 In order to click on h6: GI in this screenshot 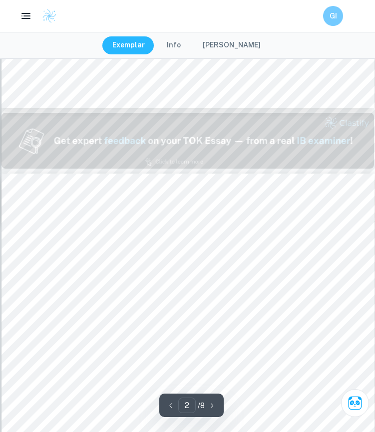, I will do `click(333, 16)`.